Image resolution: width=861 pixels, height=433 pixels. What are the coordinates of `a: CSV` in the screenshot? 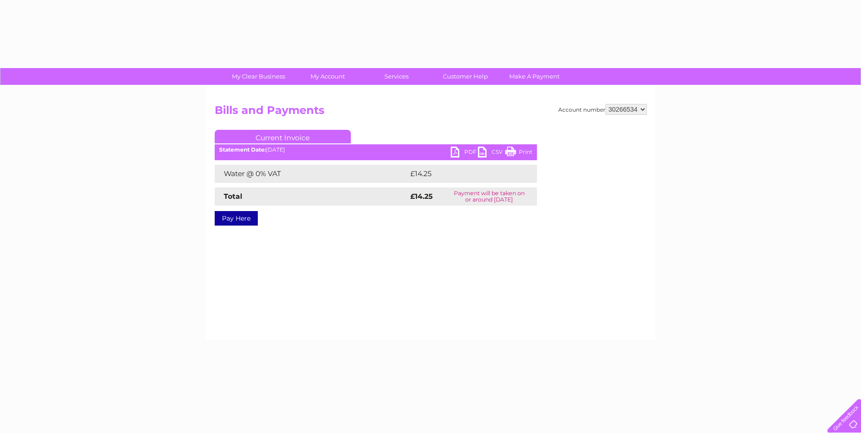 It's located at (492, 153).